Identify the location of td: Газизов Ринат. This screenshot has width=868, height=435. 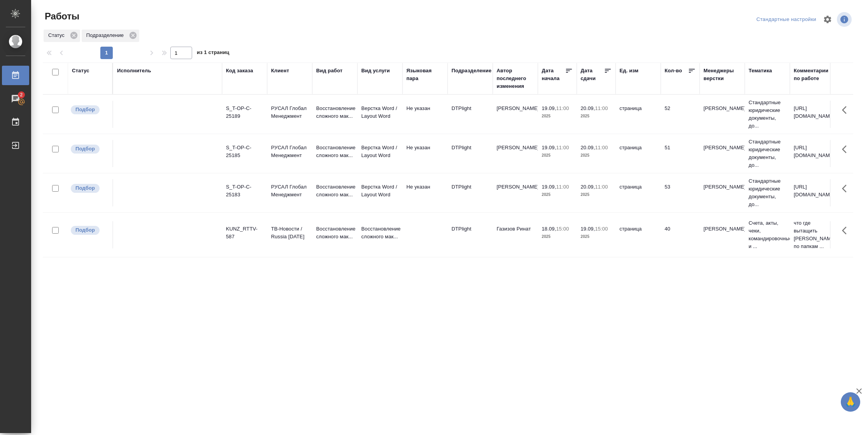
(515, 235).